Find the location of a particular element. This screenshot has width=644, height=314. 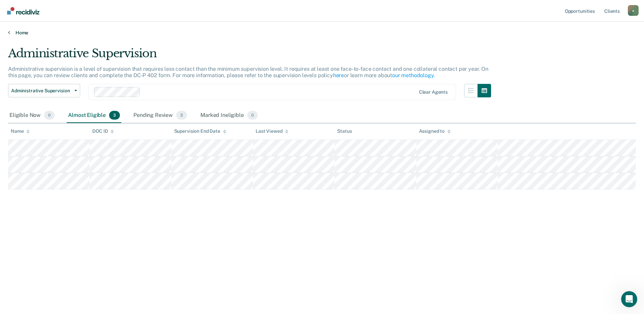

div: Clear agents is located at coordinates (433, 92).